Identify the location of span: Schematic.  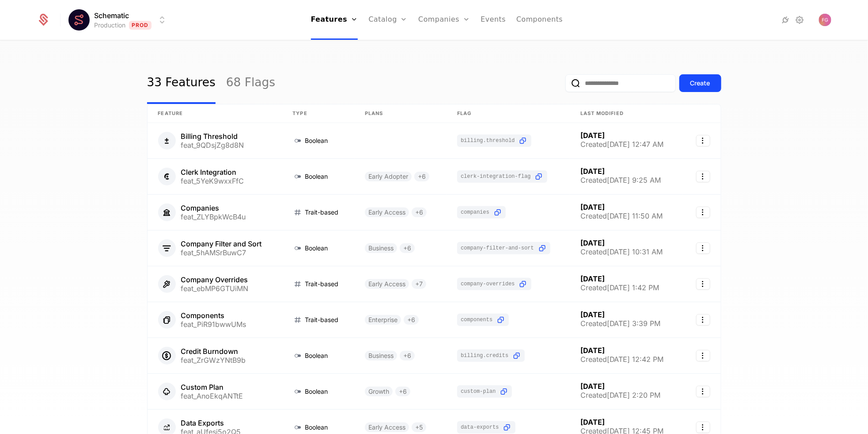
(111, 15).